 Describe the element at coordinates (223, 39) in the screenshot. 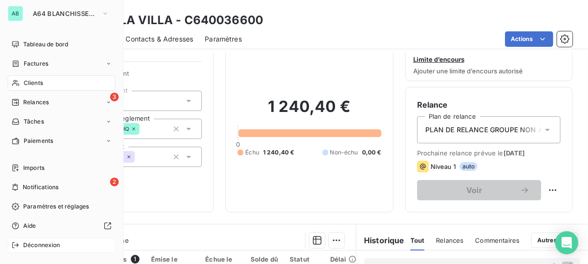

I see `span: Paramètres` at that location.